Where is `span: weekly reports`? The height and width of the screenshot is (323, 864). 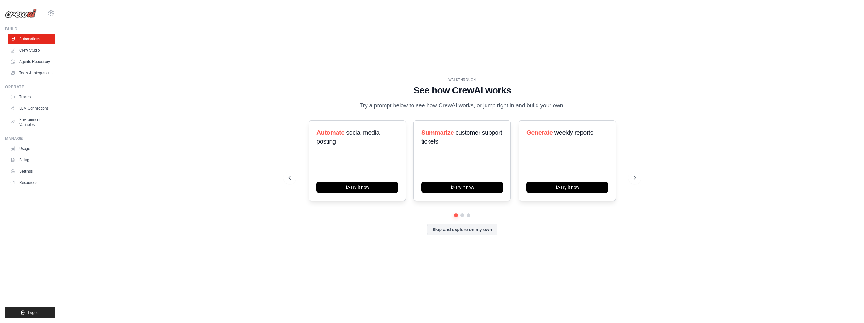
span: weekly reports is located at coordinates (573, 133).